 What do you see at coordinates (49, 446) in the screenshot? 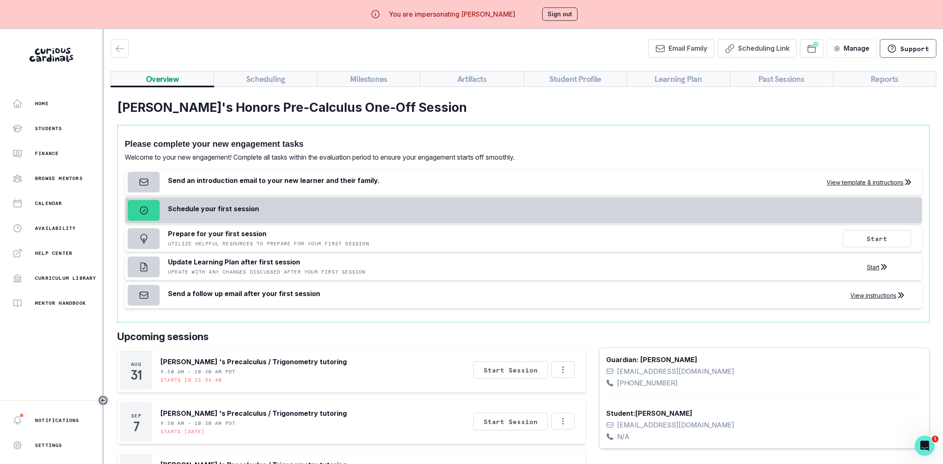
I see `p: Settings` at bounding box center [49, 446].